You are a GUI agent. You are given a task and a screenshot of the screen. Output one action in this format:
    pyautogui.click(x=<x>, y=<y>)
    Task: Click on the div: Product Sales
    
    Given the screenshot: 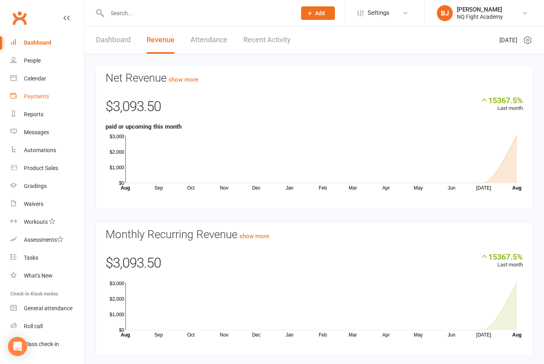 What is the action you would take?
    pyautogui.click(x=41, y=168)
    